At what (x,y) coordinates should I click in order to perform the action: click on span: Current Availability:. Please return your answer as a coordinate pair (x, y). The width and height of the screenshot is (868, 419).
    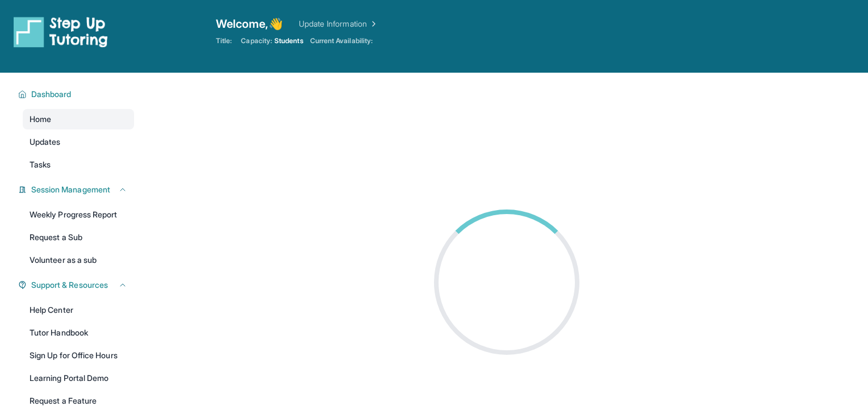
    Looking at the image, I should click on (341, 41).